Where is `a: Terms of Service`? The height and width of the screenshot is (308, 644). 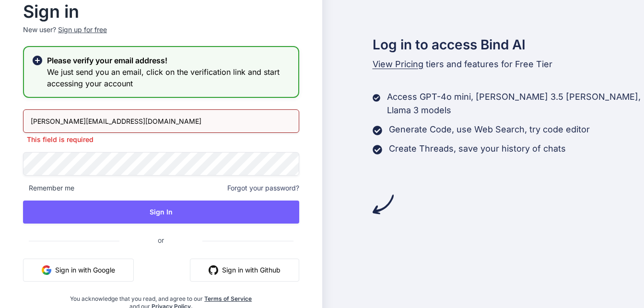 a: Terms of Service is located at coordinates (227, 298).